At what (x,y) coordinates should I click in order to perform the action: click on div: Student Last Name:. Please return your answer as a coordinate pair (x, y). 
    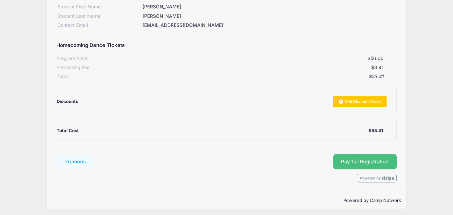
    Looking at the image, I should click on (99, 16).